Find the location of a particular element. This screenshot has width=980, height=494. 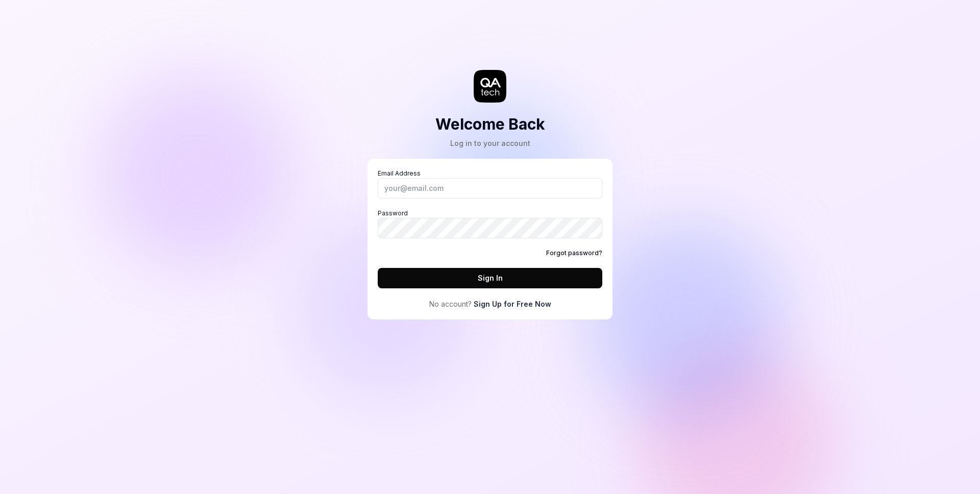

label: Email Address is located at coordinates (490, 183).